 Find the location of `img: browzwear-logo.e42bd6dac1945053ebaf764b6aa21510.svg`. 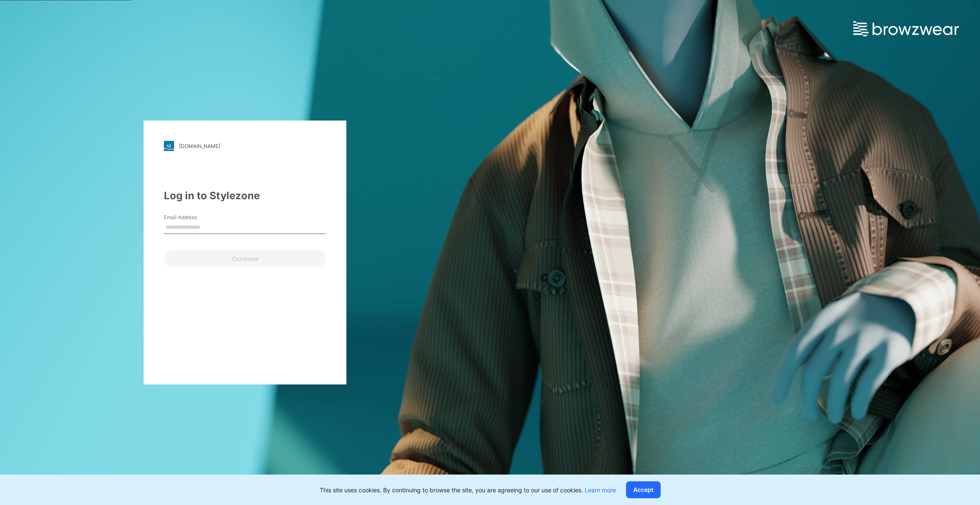

img: browzwear-logo.e42bd6dac1945053ebaf764b6aa21510.svg is located at coordinates (906, 29).